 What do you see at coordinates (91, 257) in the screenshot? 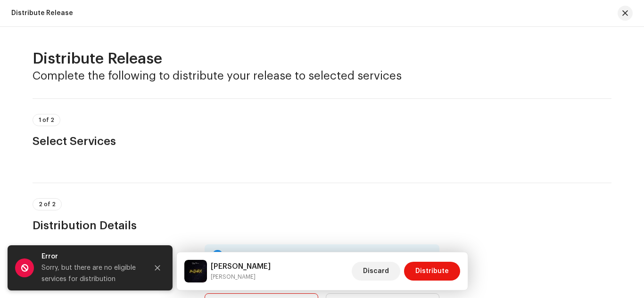
I see `div: Error` at bounding box center [91, 257].